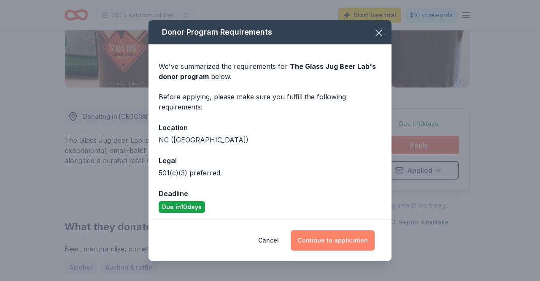 Image resolution: width=540 pixels, height=281 pixels. Describe the element at coordinates (270, 193) in the screenshot. I see `div: Deadline` at that location.